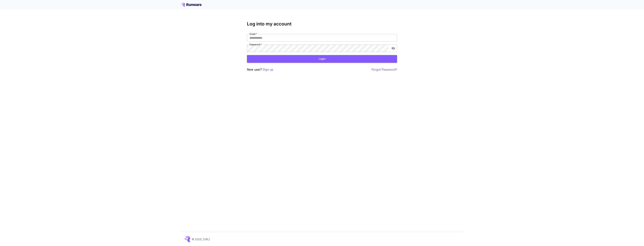 Image resolution: width=644 pixels, height=246 pixels. Describe the element at coordinates (393, 48) in the screenshot. I see `button: toggle password visibility` at that location.